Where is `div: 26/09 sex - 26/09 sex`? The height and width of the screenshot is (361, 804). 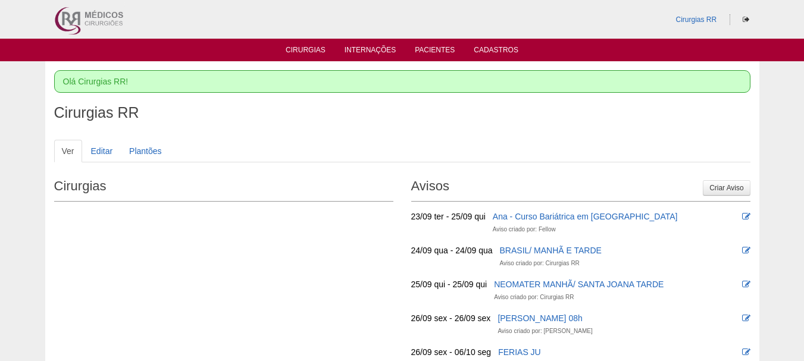
div: 26/09 sex - 26/09 sex is located at coordinates (451, 318).